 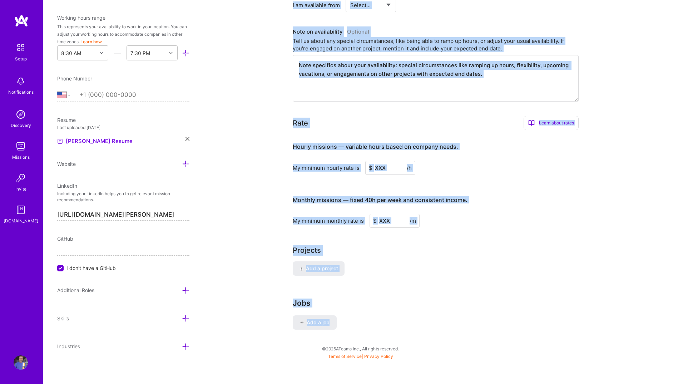 I want to click on span: Add a project, so click(x=319, y=269).